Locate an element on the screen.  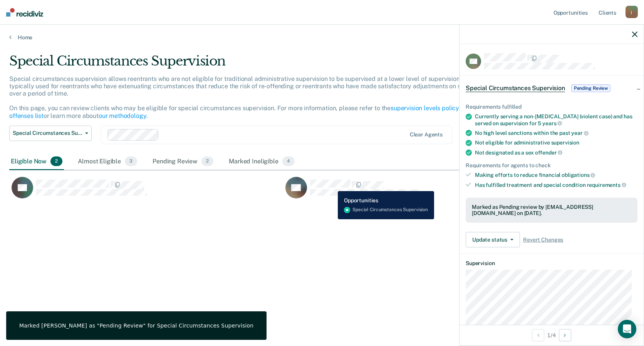
div: Special Circumstances SupervisionPending Review is located at coordinates (551, 88).